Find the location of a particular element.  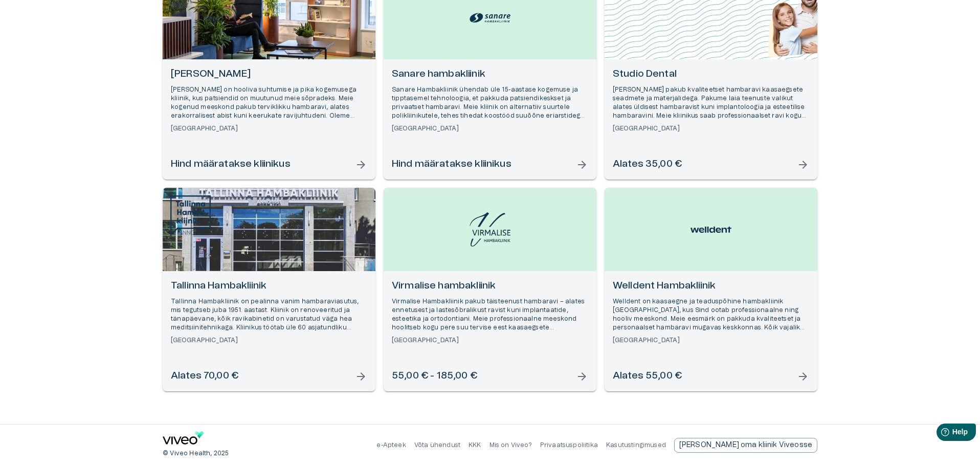

h6: Welldent Hambakliinik is located at coordinates (711, 286).